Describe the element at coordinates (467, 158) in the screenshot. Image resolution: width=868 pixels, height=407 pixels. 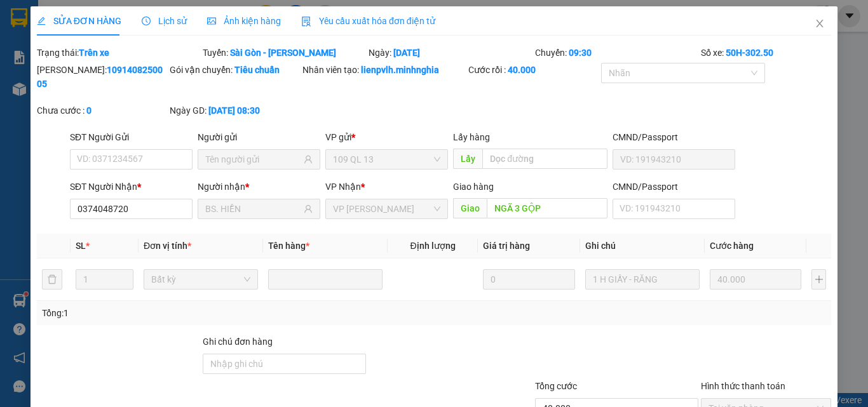
I see `span: Lấy` at that location.